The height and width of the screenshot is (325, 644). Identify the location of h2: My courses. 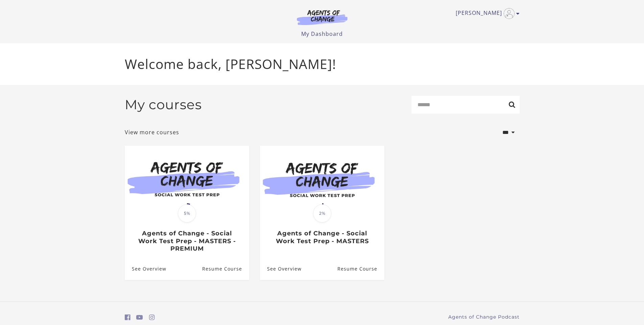
(163, 105).